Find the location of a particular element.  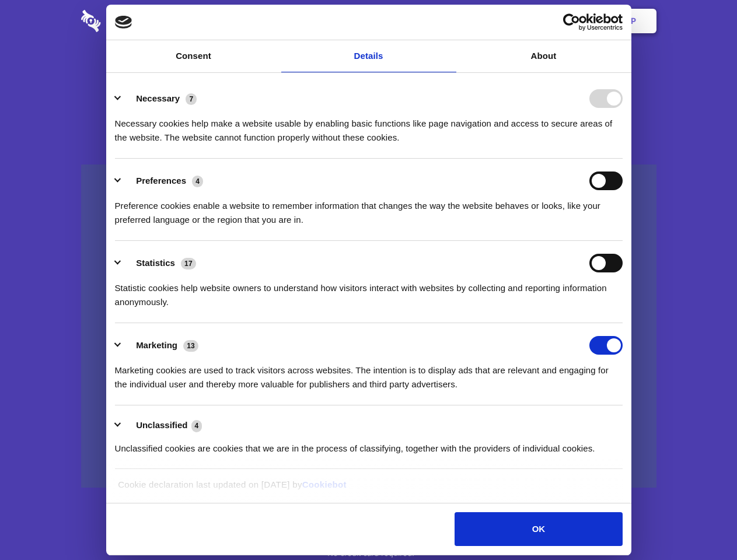

a: Login is located at coordinates (554, 21).